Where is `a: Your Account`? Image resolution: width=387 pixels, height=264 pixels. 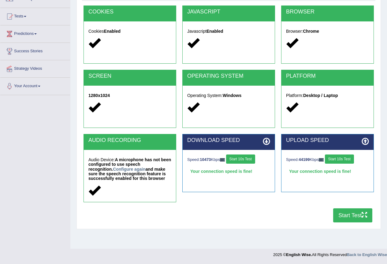
a: Your Account is located at coordinates (35, 85).